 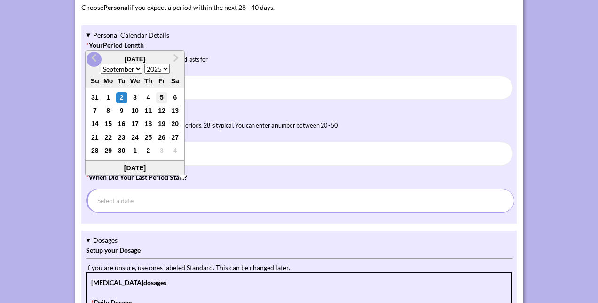 What do you see at coordinates (162, 81) in the screenshot?
I see `div: Fr` at bounding box center [162, 81].